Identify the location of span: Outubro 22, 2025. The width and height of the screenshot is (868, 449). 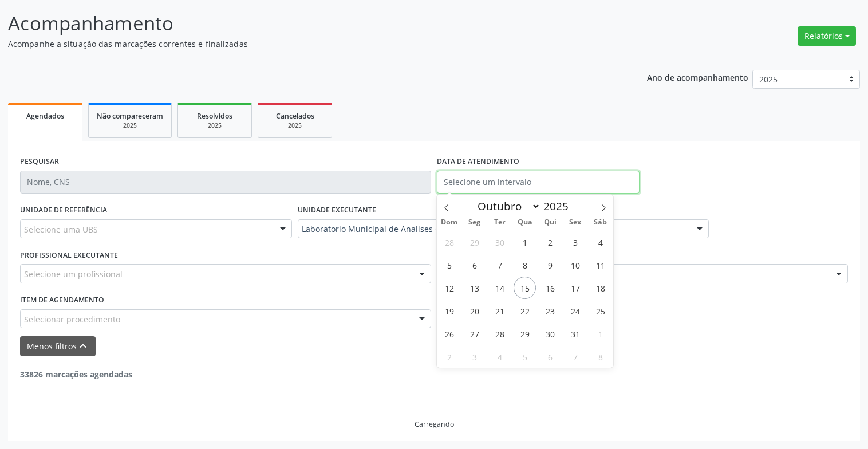
(525, 310).